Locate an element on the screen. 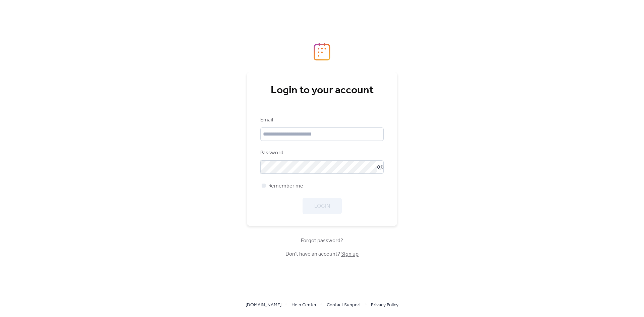  span: Privacy Policy is located at coordinates (385, 305).